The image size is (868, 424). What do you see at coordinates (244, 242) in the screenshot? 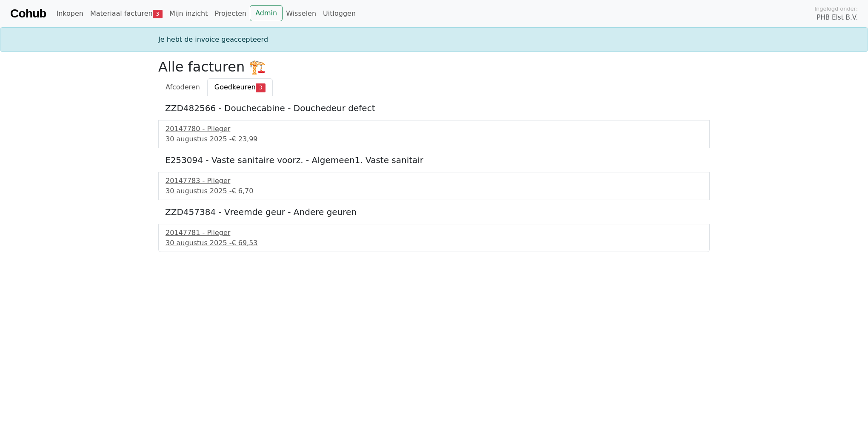
I see `span: € 69,53` at bounding box center [244, 242].